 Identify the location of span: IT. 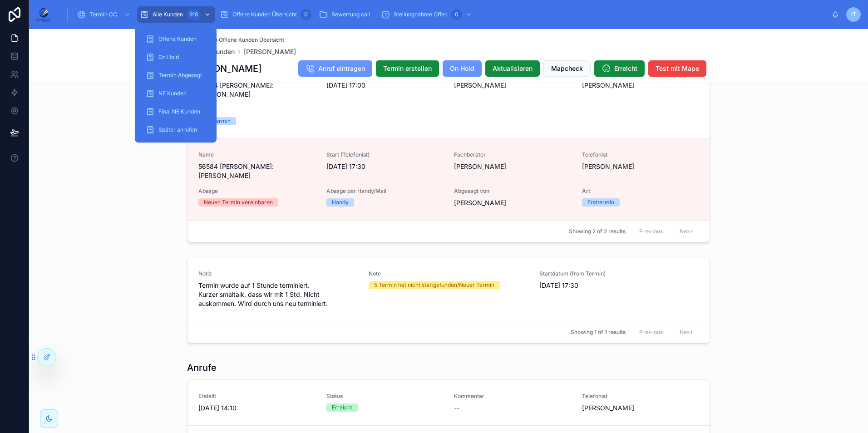
(853, 15).